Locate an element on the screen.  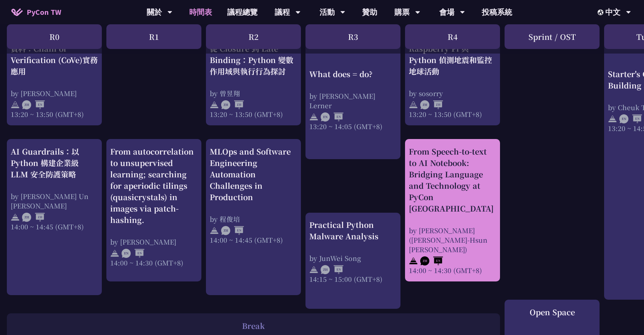
div: Practical Python Malware Analysis is located at coordinates (353, 231).